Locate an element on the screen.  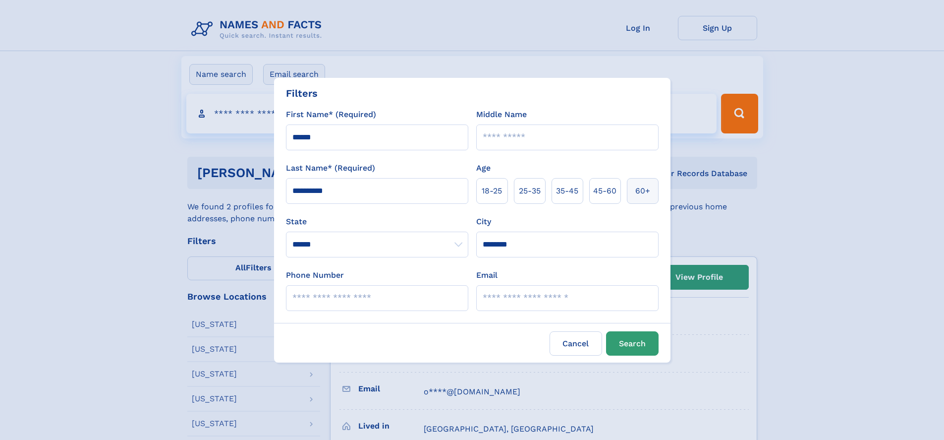
label: City is located at coordinates (484, 221).